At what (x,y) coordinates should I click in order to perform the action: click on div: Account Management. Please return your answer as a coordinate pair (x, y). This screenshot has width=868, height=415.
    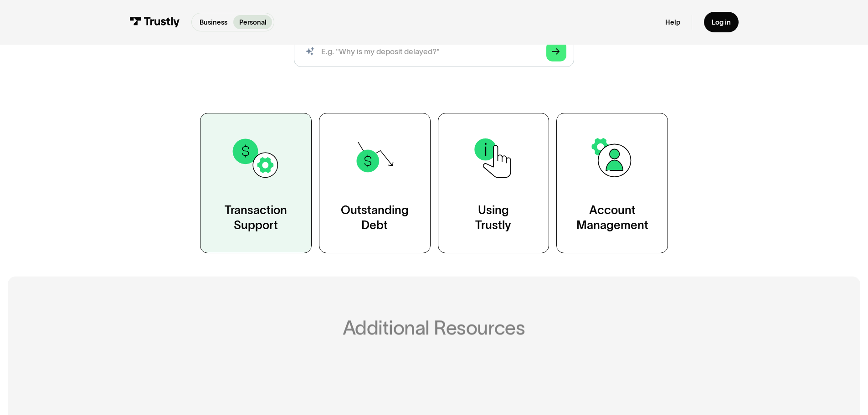
    Looking at the image, I should click on (613, 219).